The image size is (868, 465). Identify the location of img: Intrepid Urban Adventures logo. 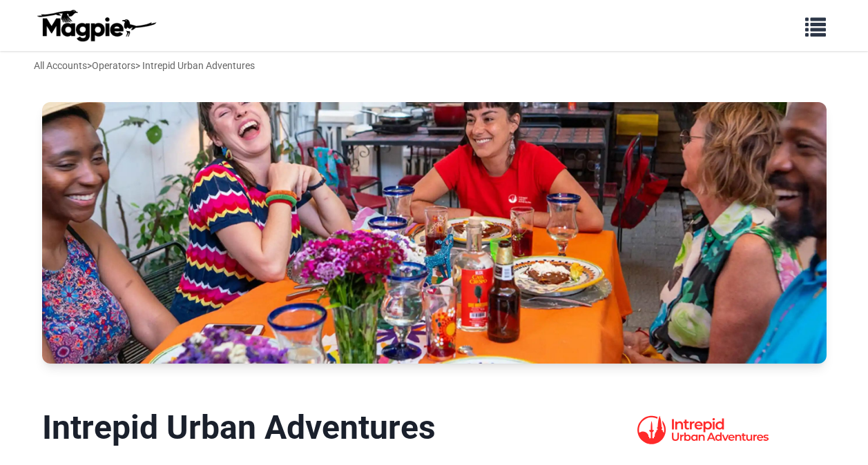
(703, 430).